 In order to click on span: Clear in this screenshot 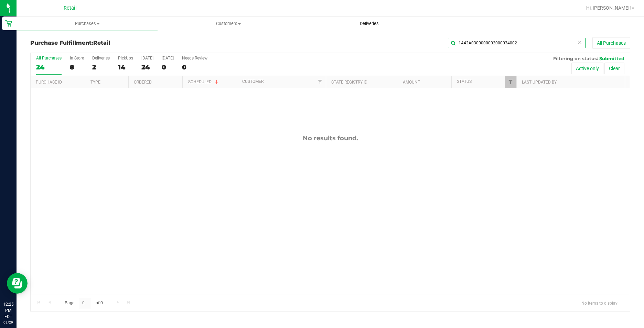, I will do `click(580, 42)`.